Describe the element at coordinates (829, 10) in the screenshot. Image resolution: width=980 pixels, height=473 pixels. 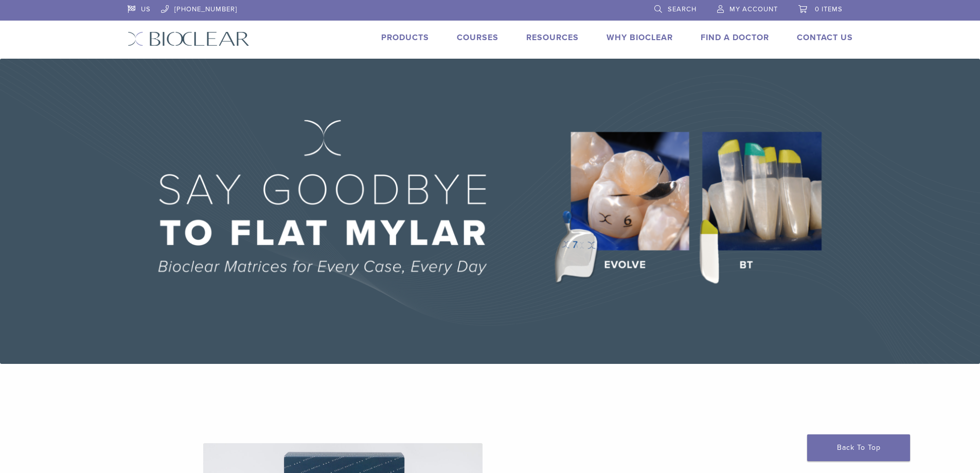
I see `span: 0 items` at that location.